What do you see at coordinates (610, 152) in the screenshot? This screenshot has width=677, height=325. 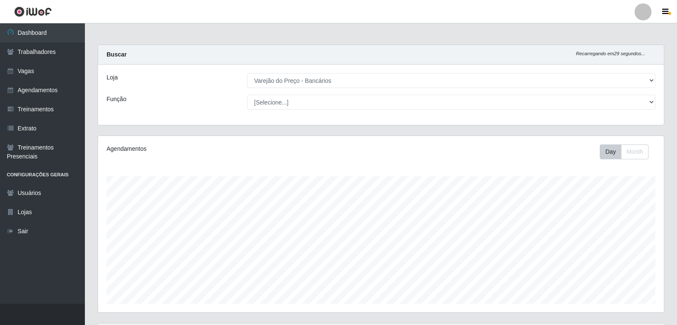 I see `button: Day` at bounding box center [610, 152].